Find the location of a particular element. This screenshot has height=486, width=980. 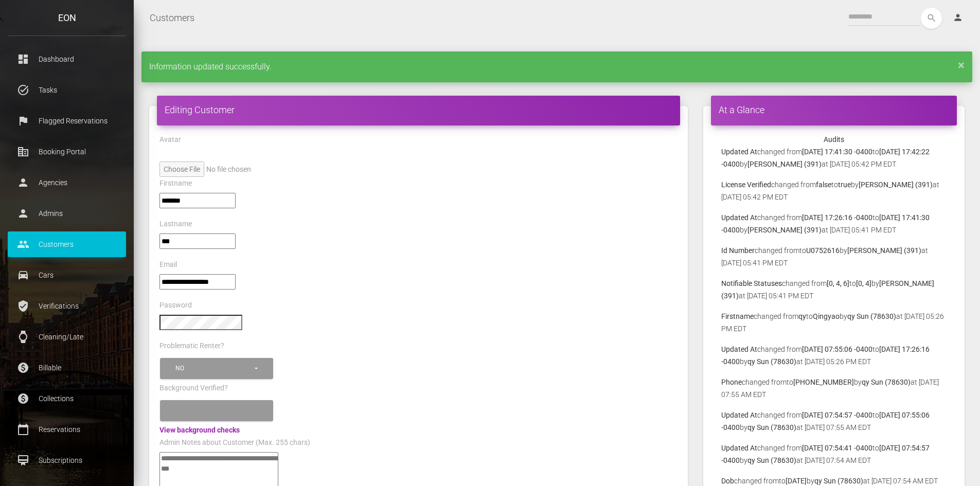

button: search is located at coordinates (931, 18).